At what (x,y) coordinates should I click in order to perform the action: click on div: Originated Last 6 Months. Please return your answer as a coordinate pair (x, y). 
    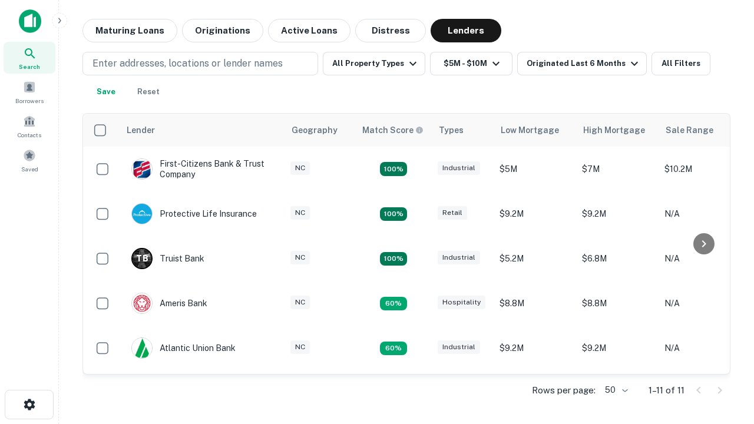
    Looking at the image, I should click on (584, 64).